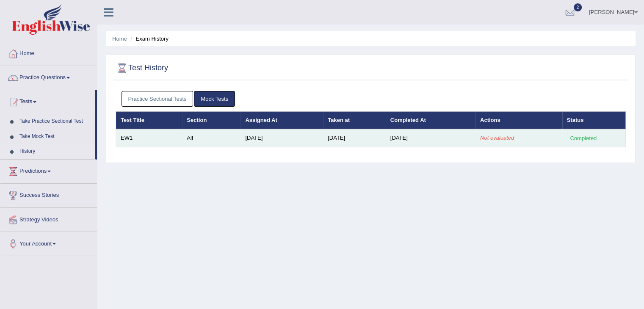 Image resolution: width=644 pixels, height=309 pixels. I want to click on td: EW1, so click(149, 138).